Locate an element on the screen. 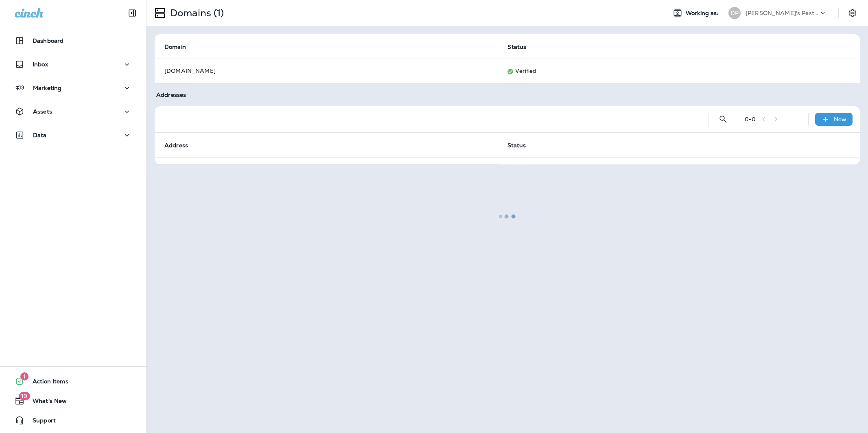 This screenshot has width=868, height=433. button: Marketing is located at coordinates (73, 88).